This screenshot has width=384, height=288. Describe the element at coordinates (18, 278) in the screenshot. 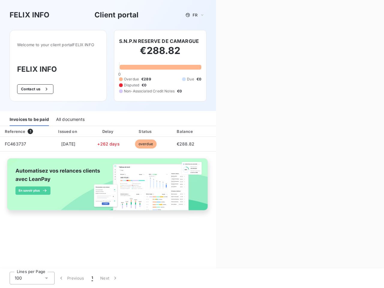

I see `span: 100` at that location.